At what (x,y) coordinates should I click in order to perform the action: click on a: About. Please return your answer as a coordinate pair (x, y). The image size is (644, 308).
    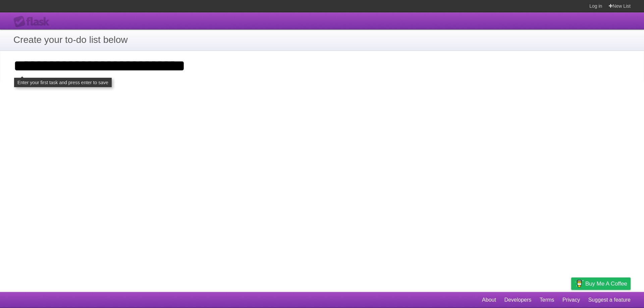
    Looking at the image, I should click on (489, 300).